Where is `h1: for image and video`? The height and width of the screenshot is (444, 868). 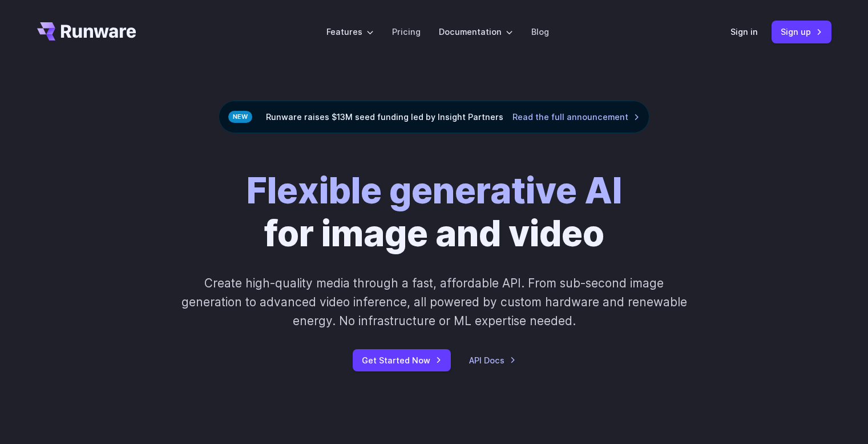
h1: for image and video is located at coordinates (434, 213).